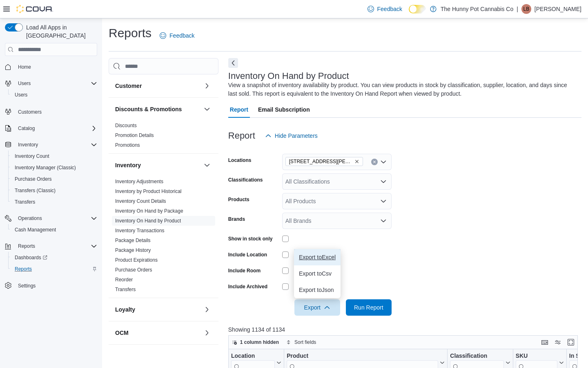  Describe the element at coordinates (318, 308) in the screenshot. I see `button: Export` at that location.